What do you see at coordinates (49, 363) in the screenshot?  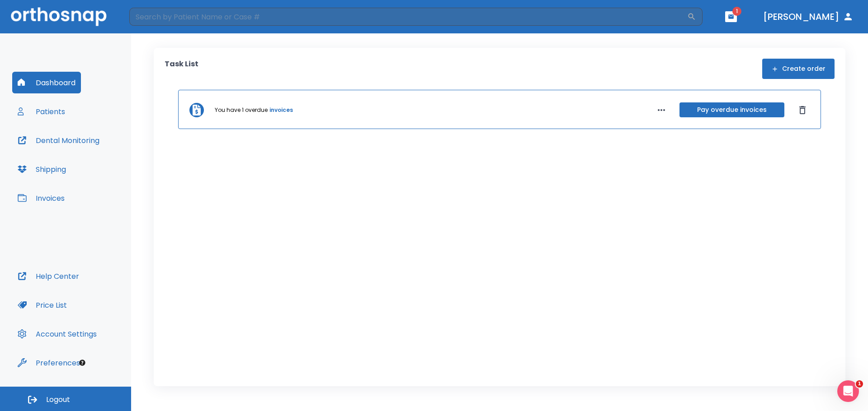 I see `button: Preferences` at bounding box center [49, 363].